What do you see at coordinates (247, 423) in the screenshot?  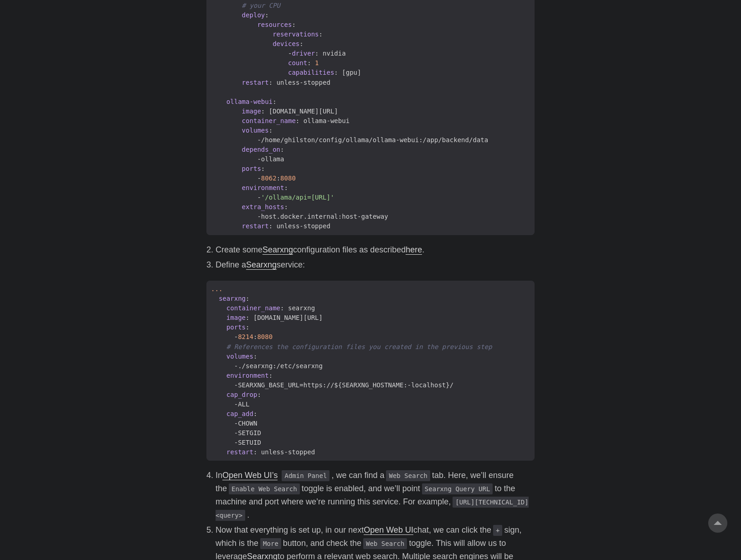 I see `span: CHOWN` at bounding box center [247, 423].